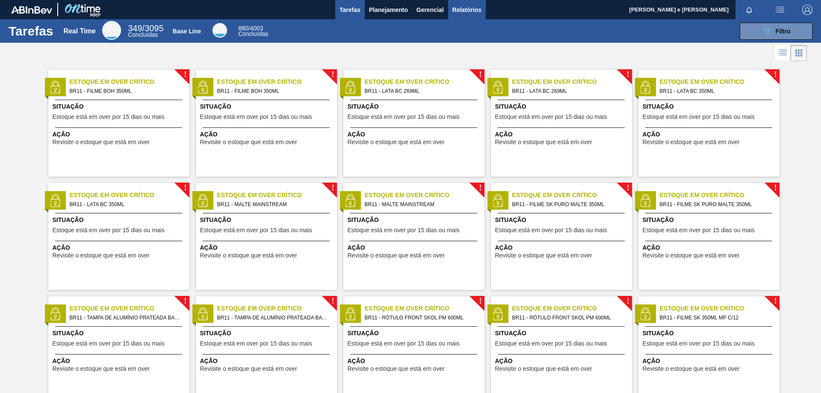 The width and height of the screenshot is (821, 393). What do you see at coordinates (780, 10) in the screenshot?
I see `img: userActions` at bounding box center [780, 10].